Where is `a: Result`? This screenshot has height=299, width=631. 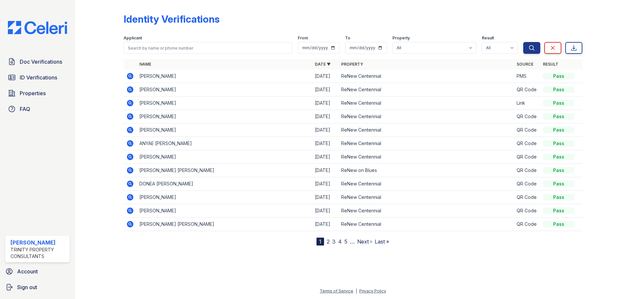 a: Result is located at coordinates (551, 64).